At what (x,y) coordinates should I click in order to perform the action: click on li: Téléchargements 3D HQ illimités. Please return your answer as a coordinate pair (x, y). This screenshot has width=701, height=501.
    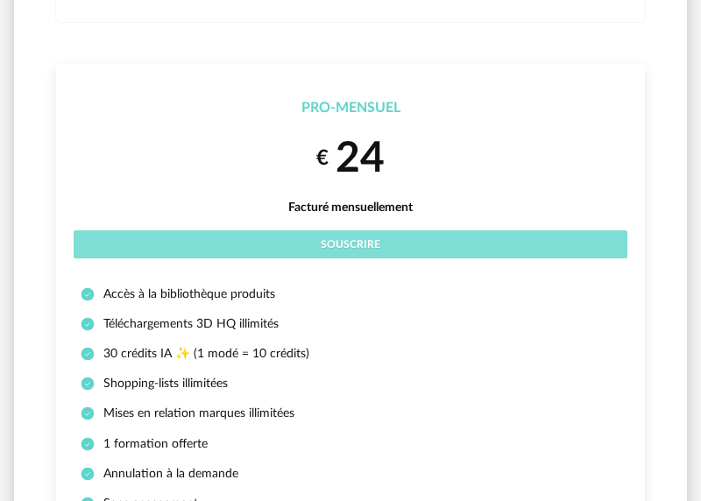
    Looking at the image, I should click on (351, 324).